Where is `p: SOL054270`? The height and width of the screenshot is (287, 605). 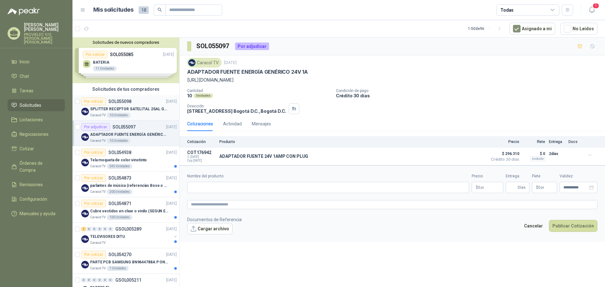 p: SOL054270 is located at coordinates (120, 255).